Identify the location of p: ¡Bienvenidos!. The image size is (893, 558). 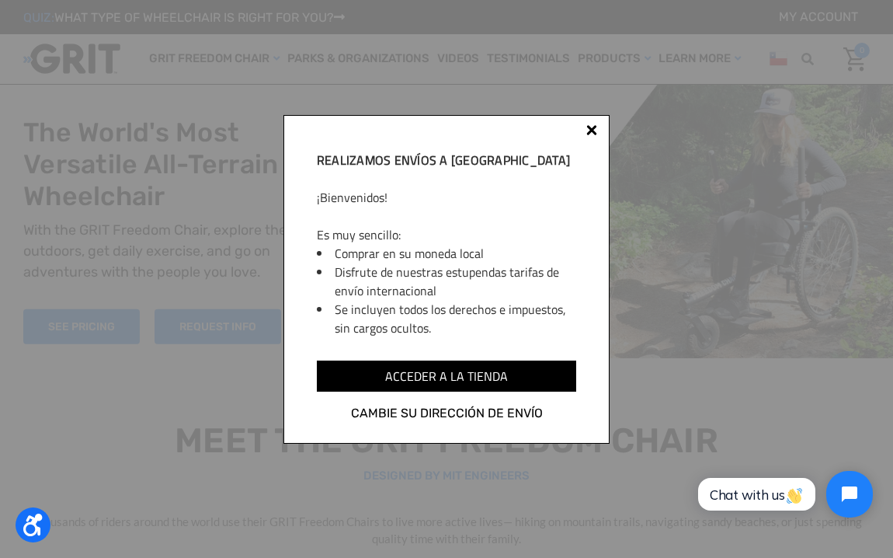
(447, 197).